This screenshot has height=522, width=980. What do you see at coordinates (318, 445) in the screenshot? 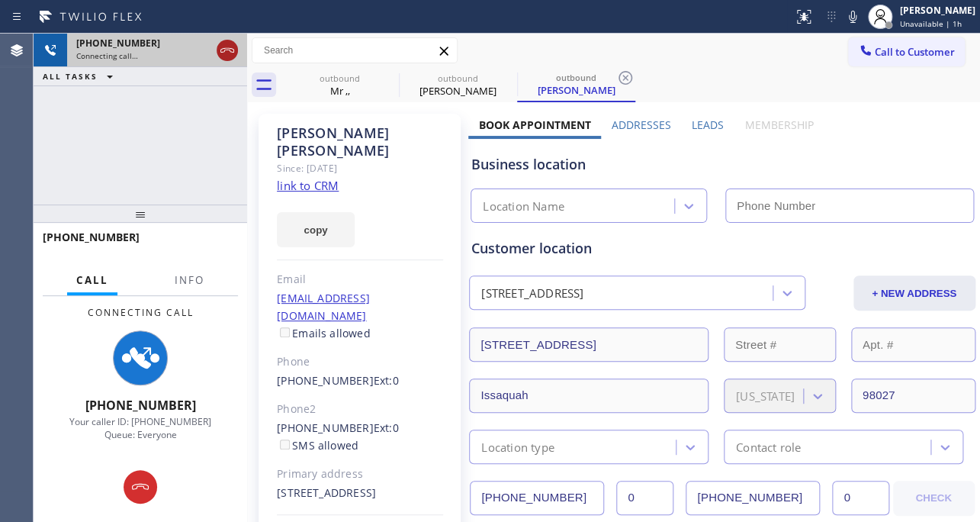
I see `label: SMS allowed` at bounding box center [318, 445].